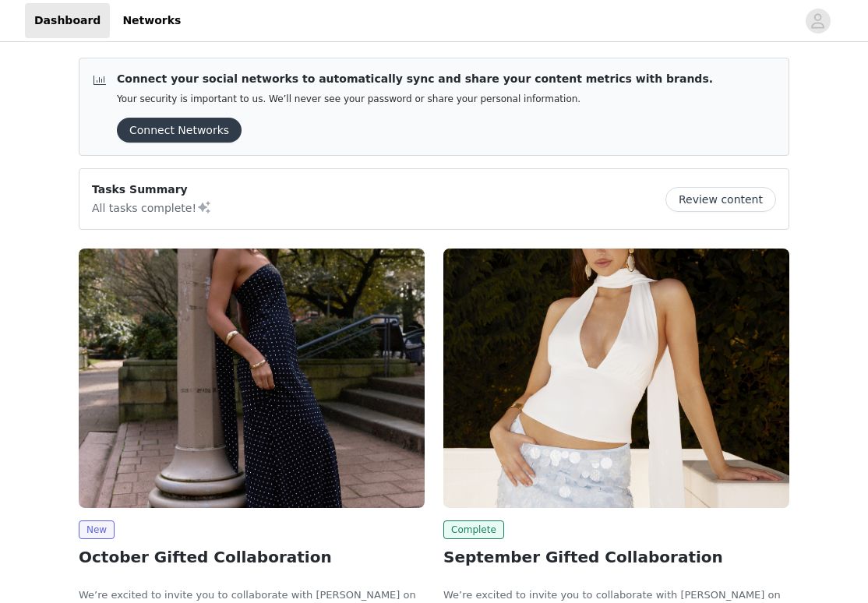 This screenshot has width=868, height=603. I want to click on button: Review content, so click(721, 199).